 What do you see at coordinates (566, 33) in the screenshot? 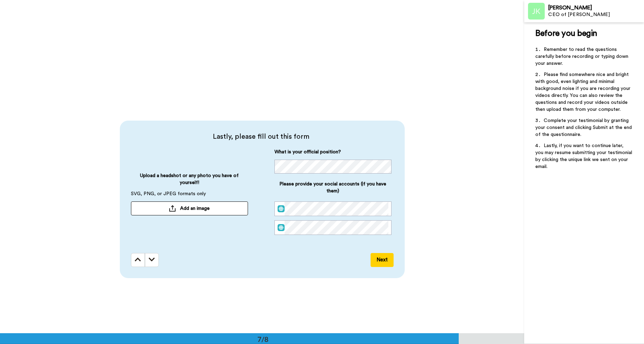
I see `span: Before you begin` at bounding box center [566, 33].